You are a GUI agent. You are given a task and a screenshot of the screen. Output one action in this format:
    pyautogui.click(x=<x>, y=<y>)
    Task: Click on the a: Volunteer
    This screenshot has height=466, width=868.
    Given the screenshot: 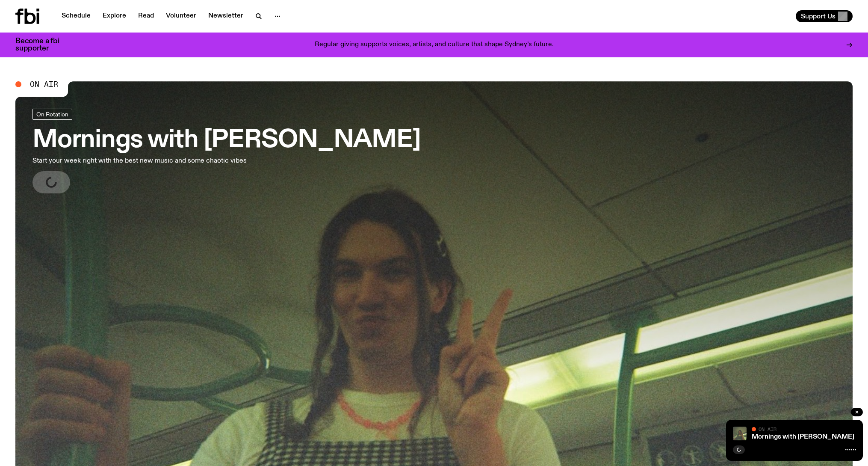 What is the action you would take?
    pyautogui.click(x=181, y=16)
    